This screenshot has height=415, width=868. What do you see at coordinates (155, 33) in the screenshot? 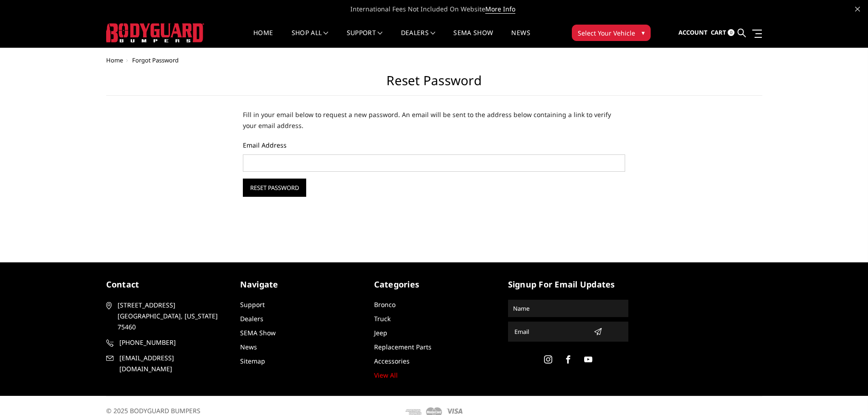
I see `img: BODYGUARD BUMPERS` at bounding box center [155, 33].